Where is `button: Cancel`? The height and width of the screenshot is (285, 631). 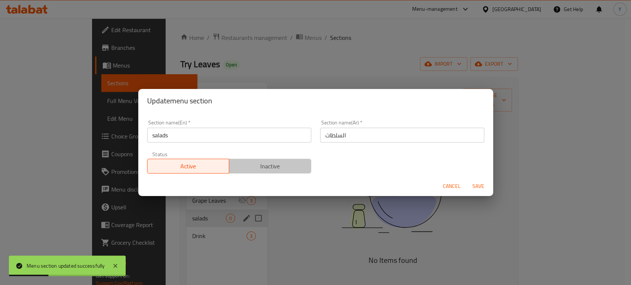
button: Cancel is located at coordinates (452, 186).